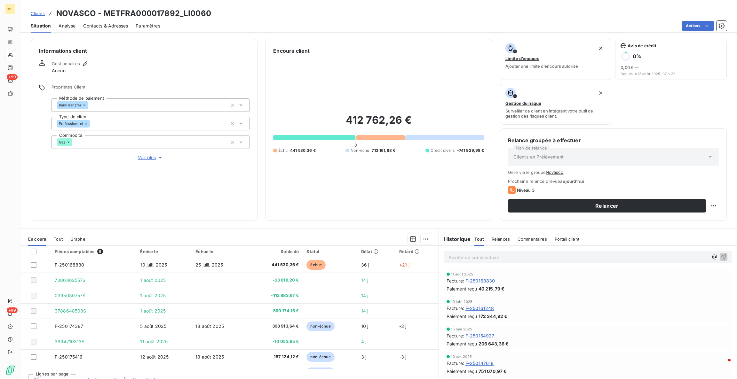 The width and height of the screenshot is (737, 379). I want to click on div: Statut, so click(330, 252).